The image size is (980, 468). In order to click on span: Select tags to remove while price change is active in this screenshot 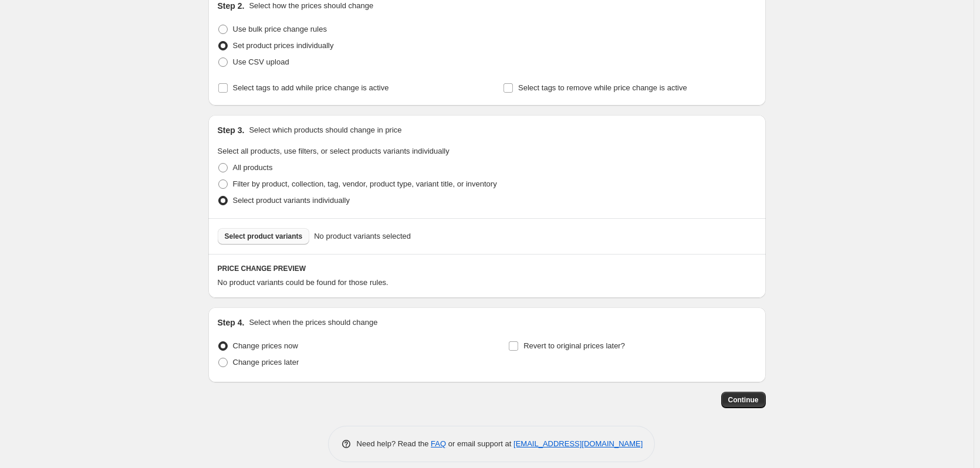, I will do `click(602, 87)`.